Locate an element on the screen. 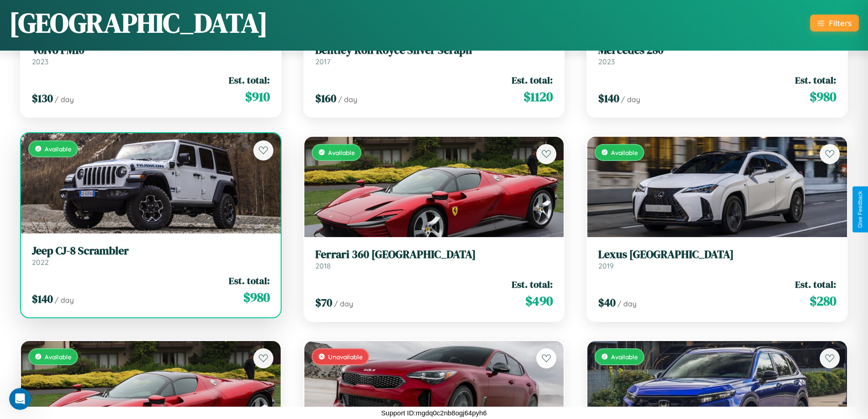 The image size is (868, 419). span: $ 40 is located at coordinates (607, 302).